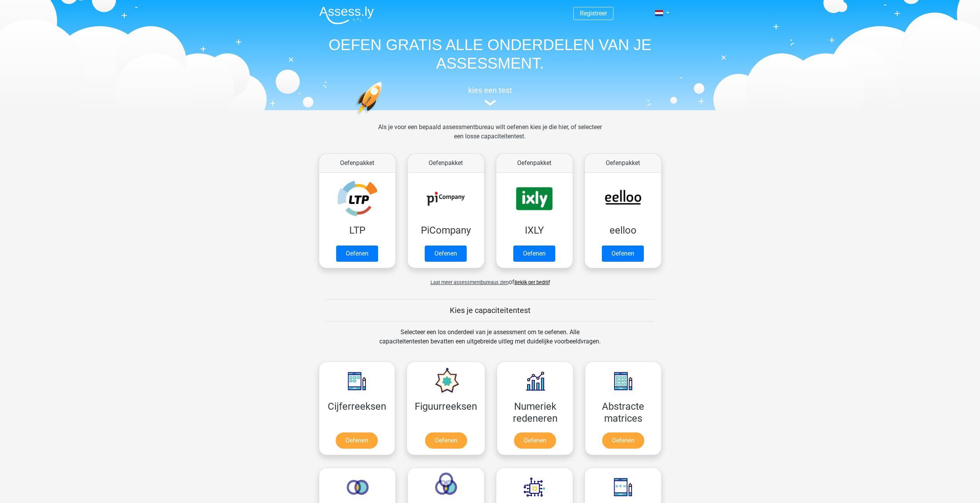 The width and height of the screenshot is (980, 503). Describe the element at coordinates (490, 136) in the screenshot. I see `div: Als je voor een bepaald assessmentbureau wilt oefenen kies je die hier, of selecteer een losse ca...` at that location.